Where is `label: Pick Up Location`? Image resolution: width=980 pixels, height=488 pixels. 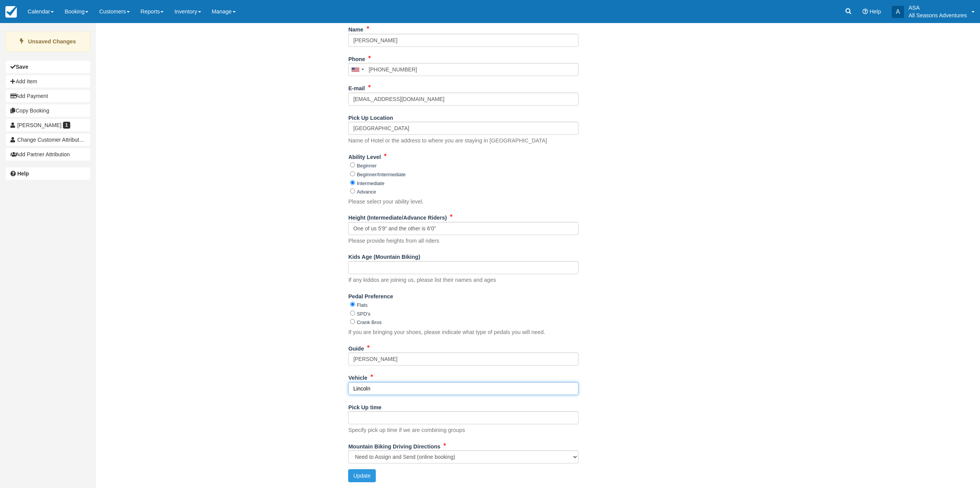 label: Pick Up Location is located at coordinates (370, 116).